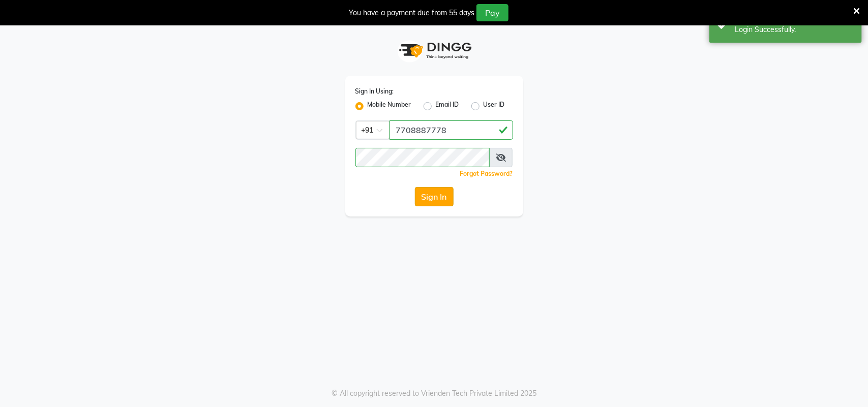  I want to click on img: logo1.svg, so click(434, 50).